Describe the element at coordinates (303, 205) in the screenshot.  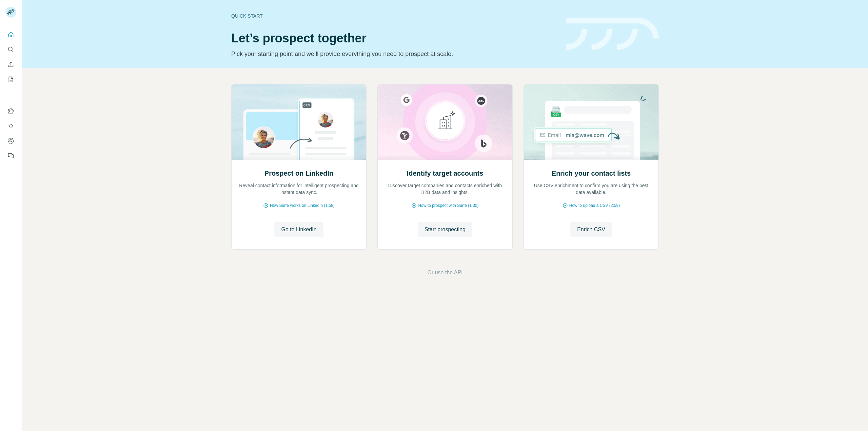
I see `span: How Surfe works on LinkedIn (1:58)` at that location.